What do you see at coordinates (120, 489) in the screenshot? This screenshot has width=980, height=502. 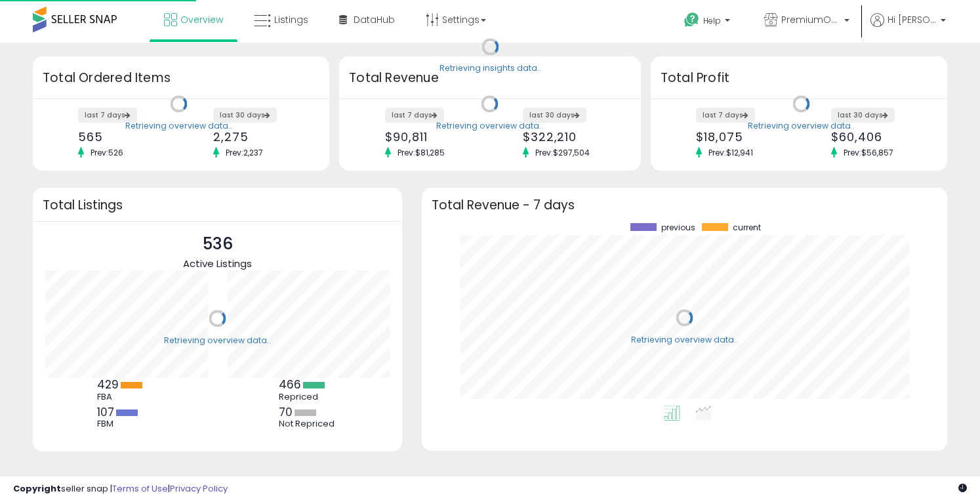 I see `div: seller snap | |` at bounding box center [120, 489].